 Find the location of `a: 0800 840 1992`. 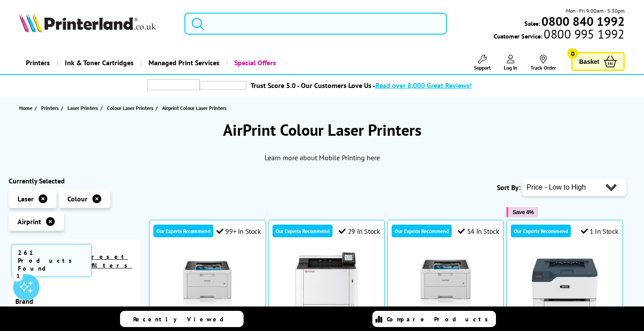

a: 0800 840 1992 is located at coordinates (581, 21).